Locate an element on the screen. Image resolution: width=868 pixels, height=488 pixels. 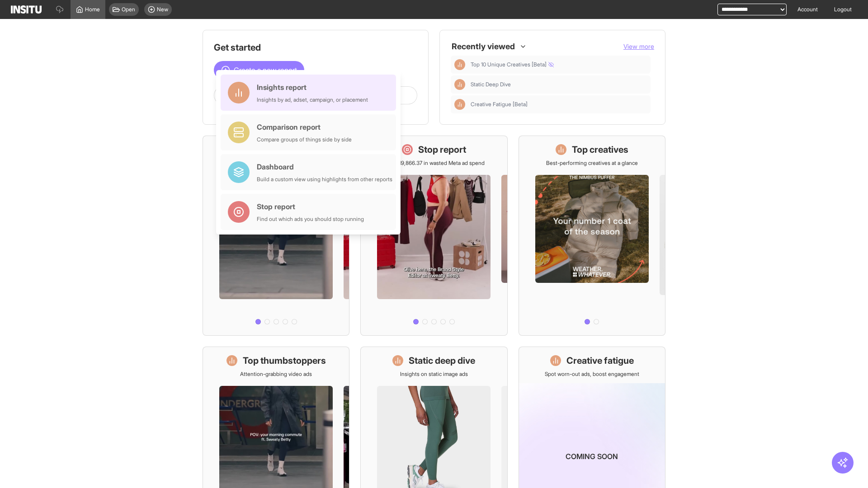
h1: Top creatives is located at coordinates (600, 150).